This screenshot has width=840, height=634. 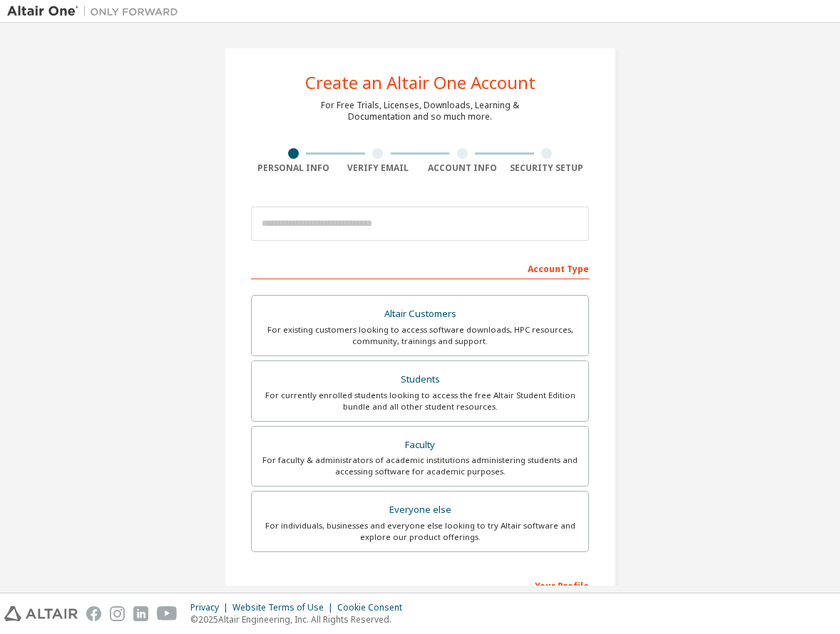 I want to click on div: Security Setup, so click(x=546, y=168).